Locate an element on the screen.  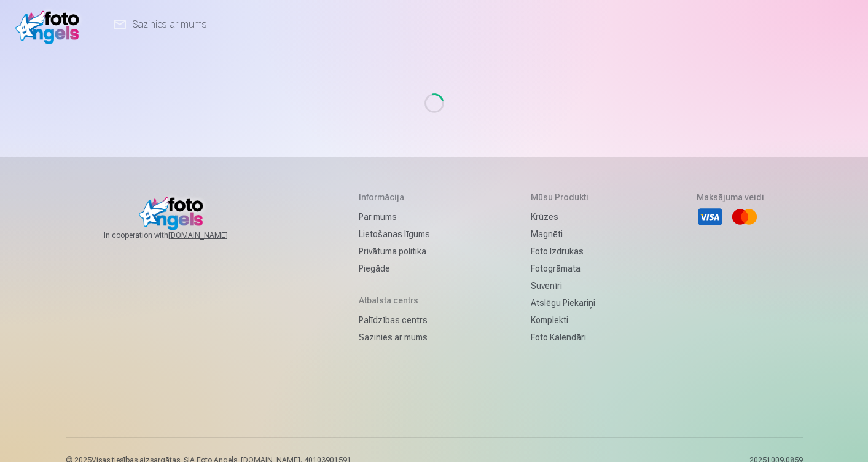
a: Komplekti is located at coordinates (562, 320).